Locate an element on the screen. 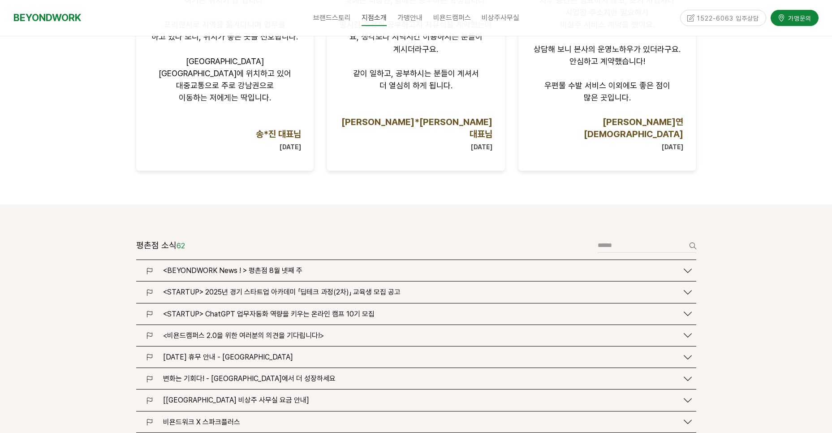  span: 이동하는 저에게는 딱입니다. is located at coordinates (225, 97).